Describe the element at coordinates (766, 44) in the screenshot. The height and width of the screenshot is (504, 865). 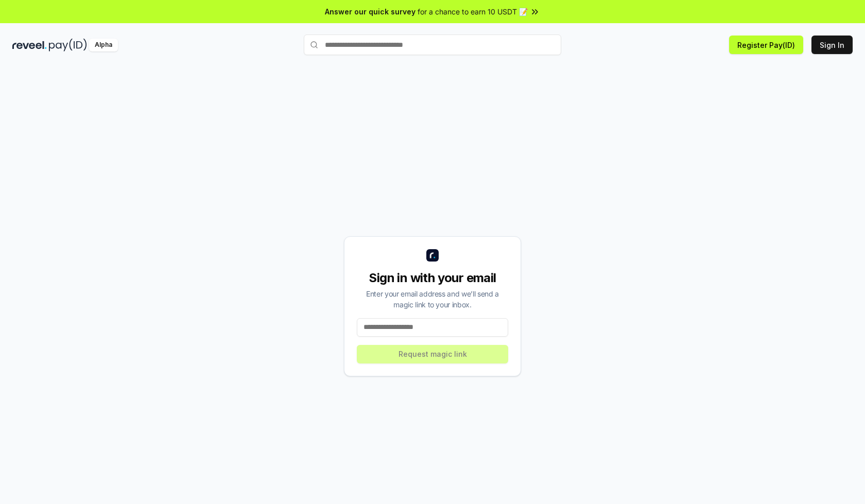
I see `button: Register Pay(ID)` at that location.